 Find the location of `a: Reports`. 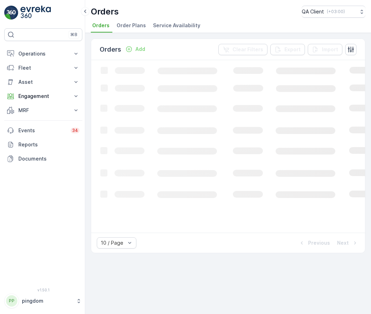

a: Reports is located at coordinates (43, 144).